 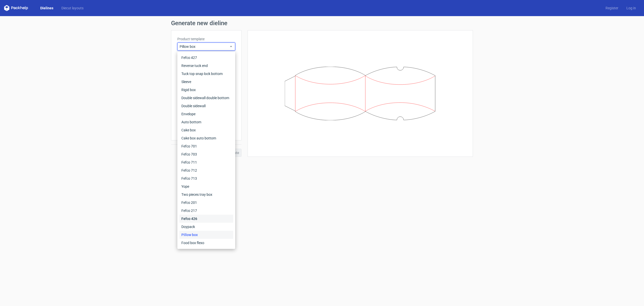 I want to click on a: Dielines, so click(x=47, y=8).